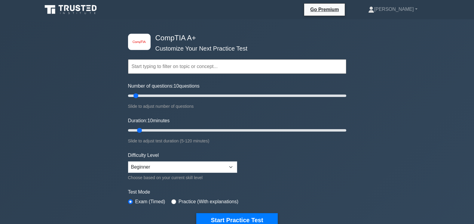 This screenshot has height=224, width=474. Describe the element at coordinates (237, 66) in the screenshot. I see `input: Start typing to filter on topic or concept...` at that location.